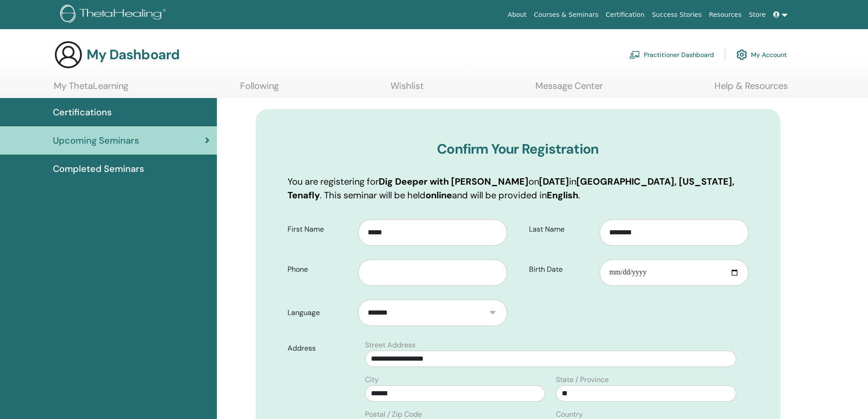 The width and height of the screenshot is (868, 419). What do you see at coordinates (672, 55) in the screenshot?
I see `a: Practitioner Dashboard` at bounding box center [672, 55].